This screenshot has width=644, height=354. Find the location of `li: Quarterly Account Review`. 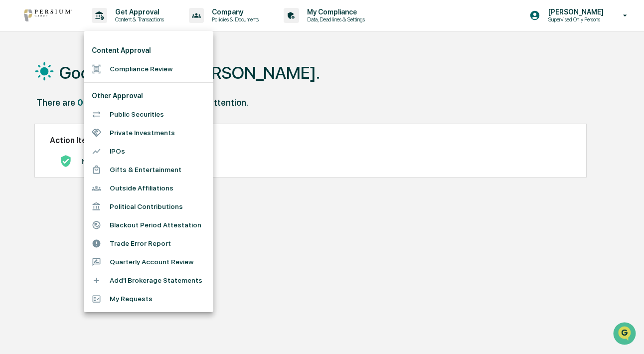

li: Quarterly Account Review is located at coordinates (149, 262).